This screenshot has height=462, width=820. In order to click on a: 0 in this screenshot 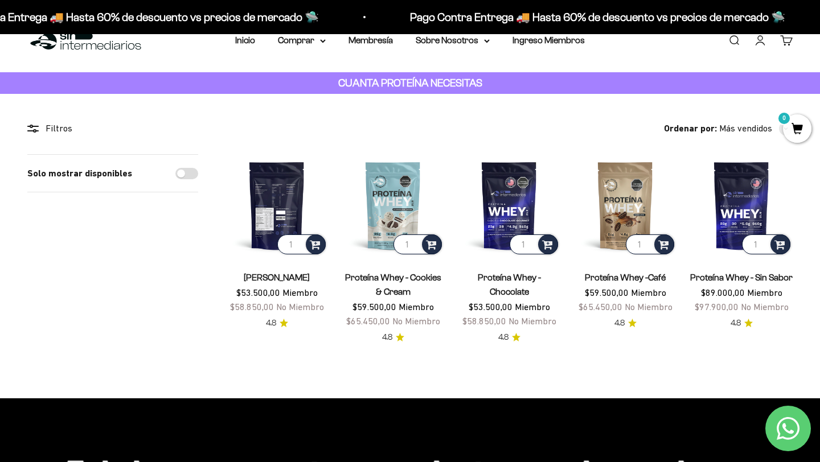, I will do `click(797, 130)`.